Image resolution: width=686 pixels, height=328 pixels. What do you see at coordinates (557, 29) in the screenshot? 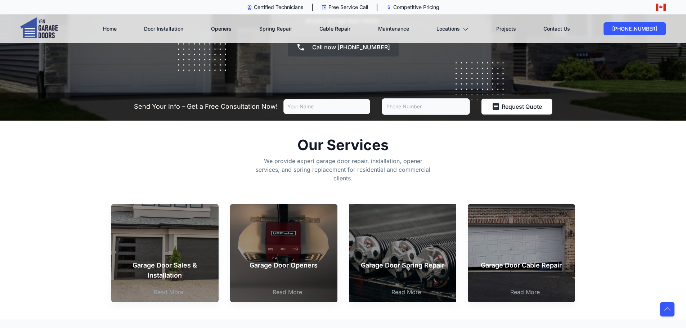
I see `a: Contact Us` at bounding box center [557, 29].